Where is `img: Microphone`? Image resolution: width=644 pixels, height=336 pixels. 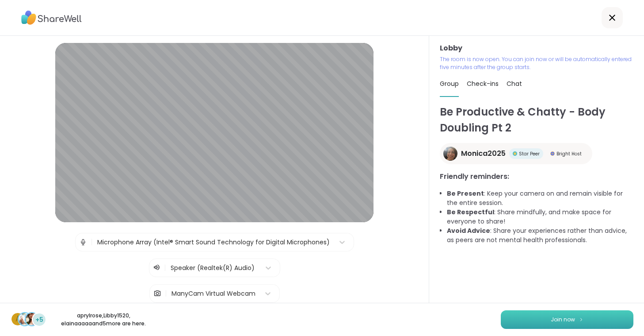
img: Microphone is located at coordinates (83, 242).